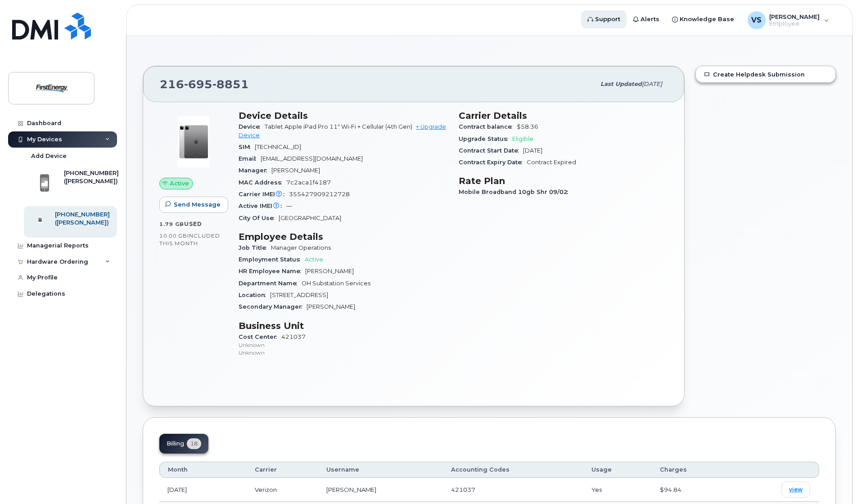 The width and height of the screenshot is (857, 504). Describe the element at coordinates (766, 74) in the screenshot. I see `a: Create Helpdesk Submission` at that location.